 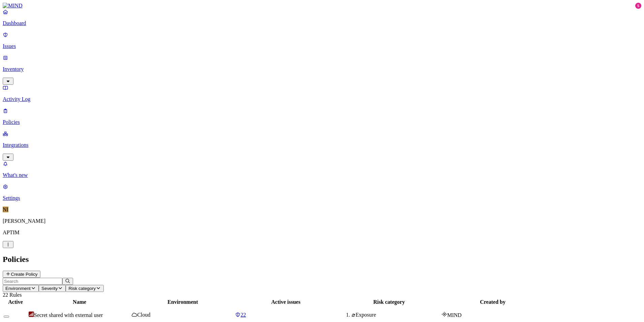 What do you see at coordinates (322, 145) in the screenshot?
I see `p: Integrations` at bounding box center [322, 145].